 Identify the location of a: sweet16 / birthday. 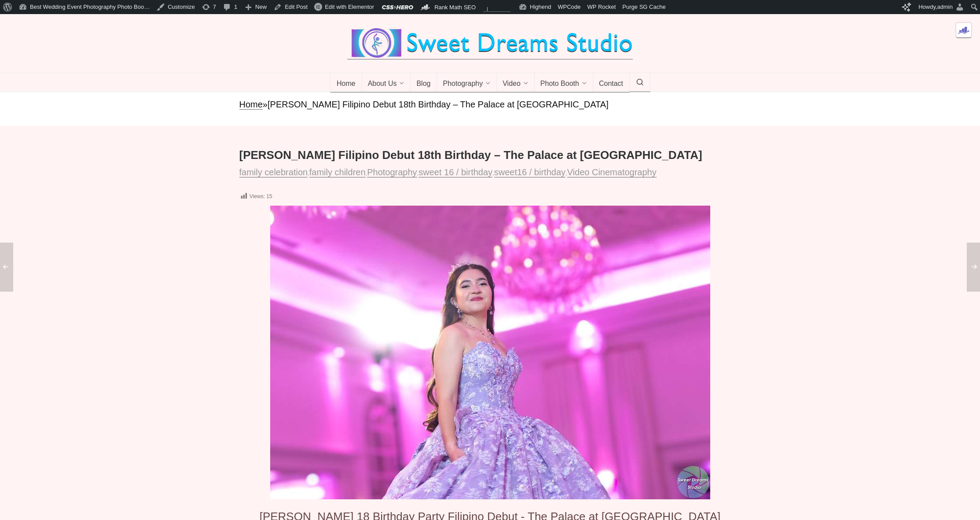
(530, 172).